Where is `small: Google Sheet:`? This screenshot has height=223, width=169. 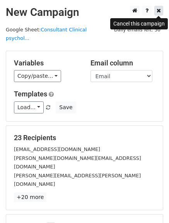 small: Google Sheet: is located at coordinates (46, 34).